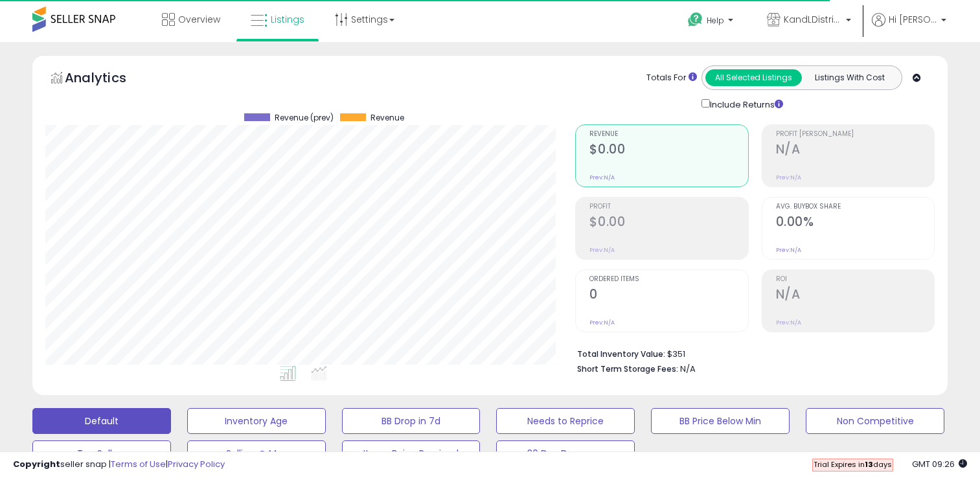 Image resolution: width=980 pixels, height=478 pixels. What do you see at coordinates (304, 118) in the screenshot?
I see `span: Revenue (prev)` at bounding box center [304, 118].